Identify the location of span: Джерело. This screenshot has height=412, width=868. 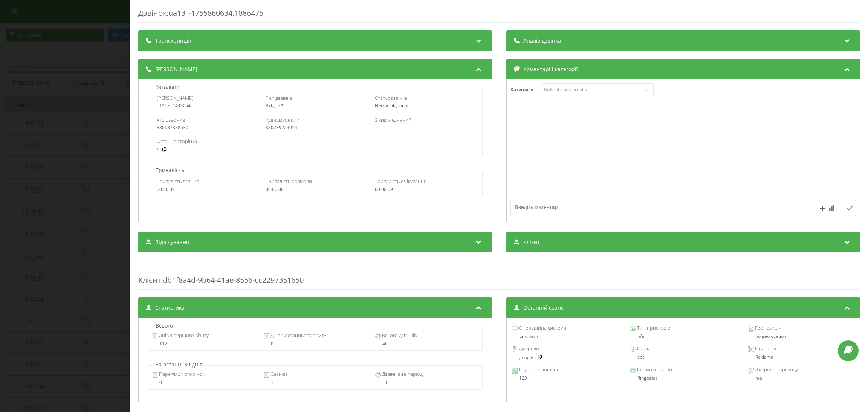
(528, 349).